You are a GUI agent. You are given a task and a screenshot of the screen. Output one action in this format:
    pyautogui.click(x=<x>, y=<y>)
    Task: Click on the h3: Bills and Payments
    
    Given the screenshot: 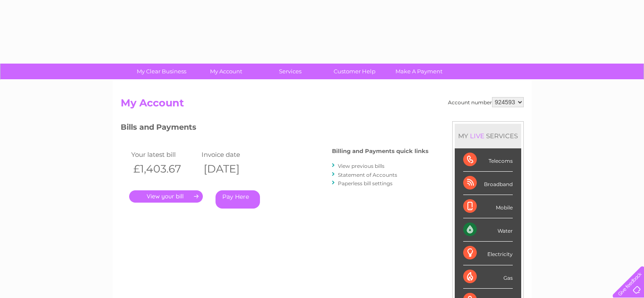 What is the action you would take?
    pyautogui.click(x=274, y=128)
    